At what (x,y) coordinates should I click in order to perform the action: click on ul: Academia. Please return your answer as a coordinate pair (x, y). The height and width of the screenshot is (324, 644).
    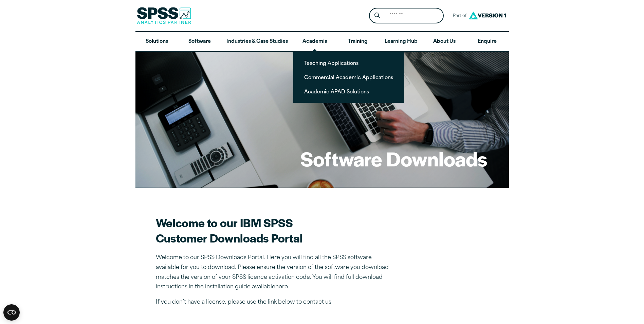
    Looking at the image, I should click on (349, 77).